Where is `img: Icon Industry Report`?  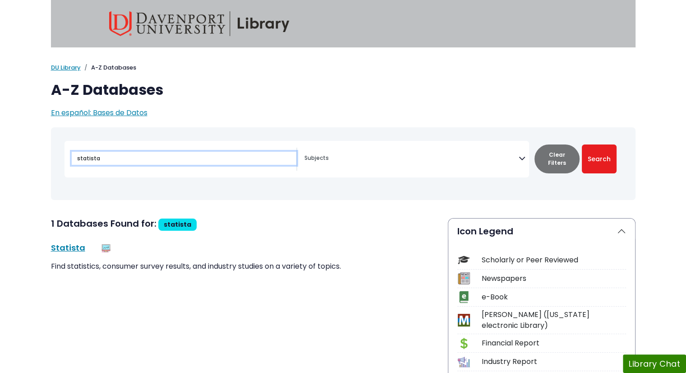
img: Icon Industry Report is located at coordinates (464, 361).